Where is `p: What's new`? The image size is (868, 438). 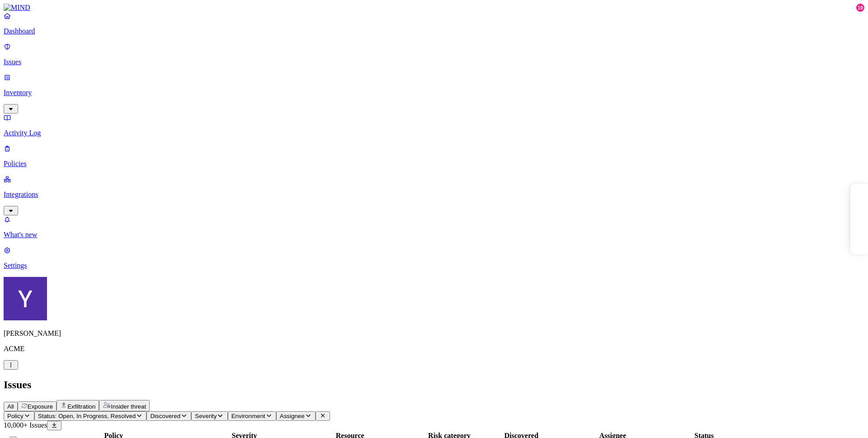 p: What's new is located at coordinates (434, 235).